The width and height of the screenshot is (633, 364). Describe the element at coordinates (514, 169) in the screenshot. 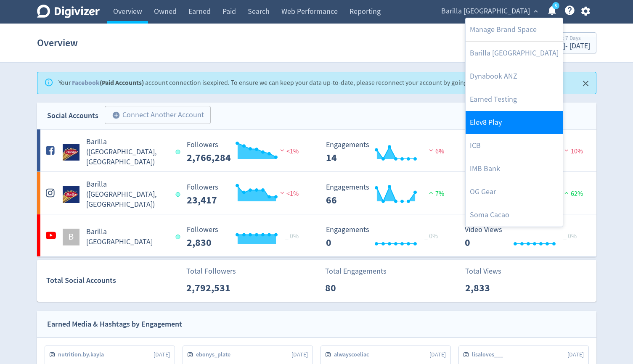

I see `a: IMB Bank` at that location.